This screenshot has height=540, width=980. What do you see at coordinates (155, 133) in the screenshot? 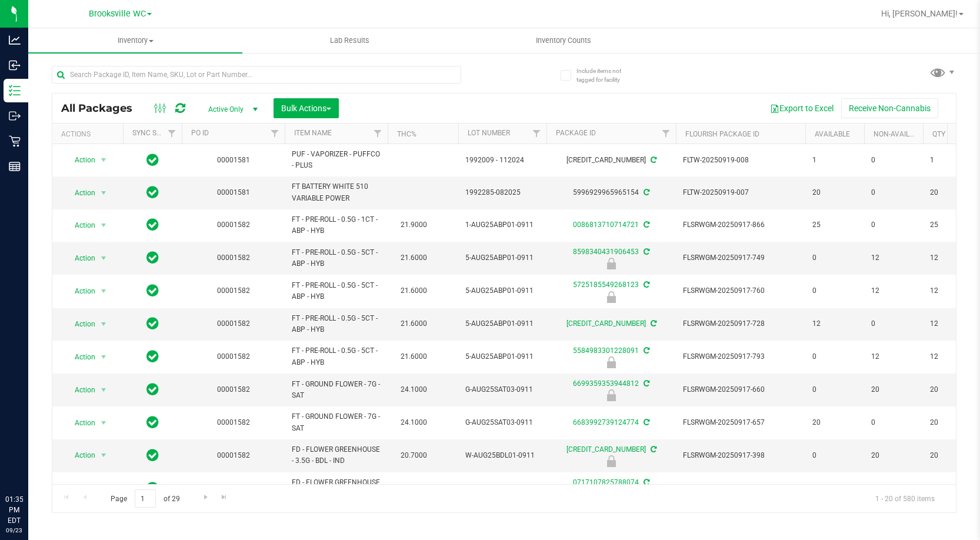
I see `a: Sync Status` at bounding box center [155, 133].